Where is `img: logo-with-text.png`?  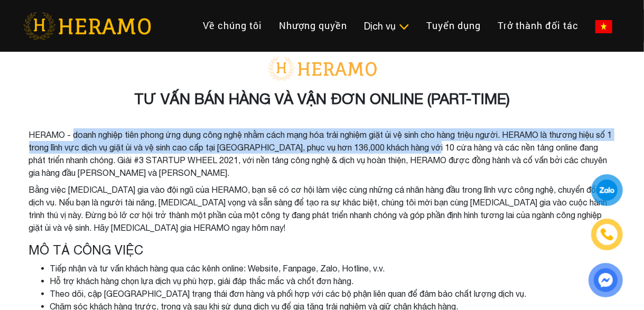
img: logo-with-text.png is located at coordinates (322, 68).